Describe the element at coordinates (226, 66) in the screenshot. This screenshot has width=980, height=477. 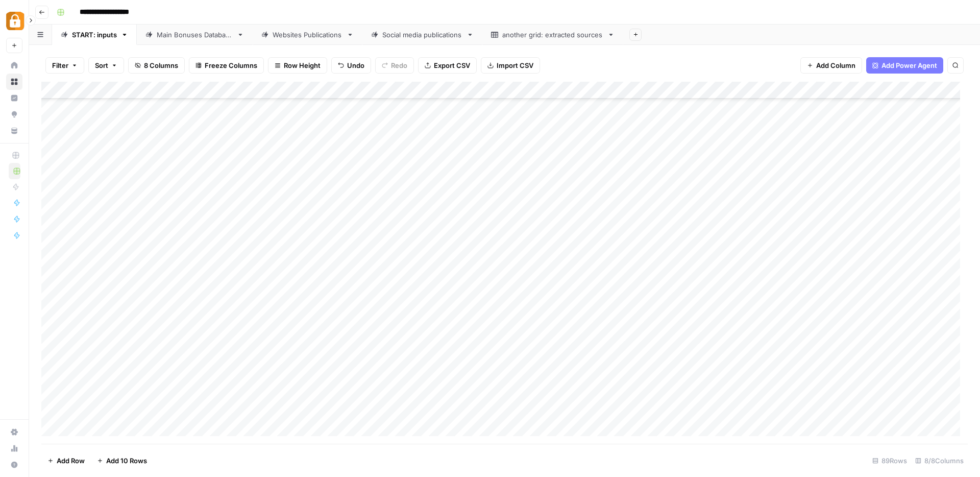
I see `button: Freeze Columns` at that location.